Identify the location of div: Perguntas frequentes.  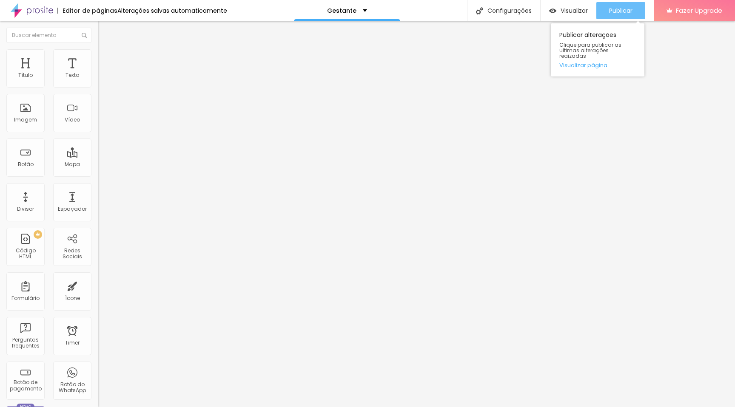
(25, 343).